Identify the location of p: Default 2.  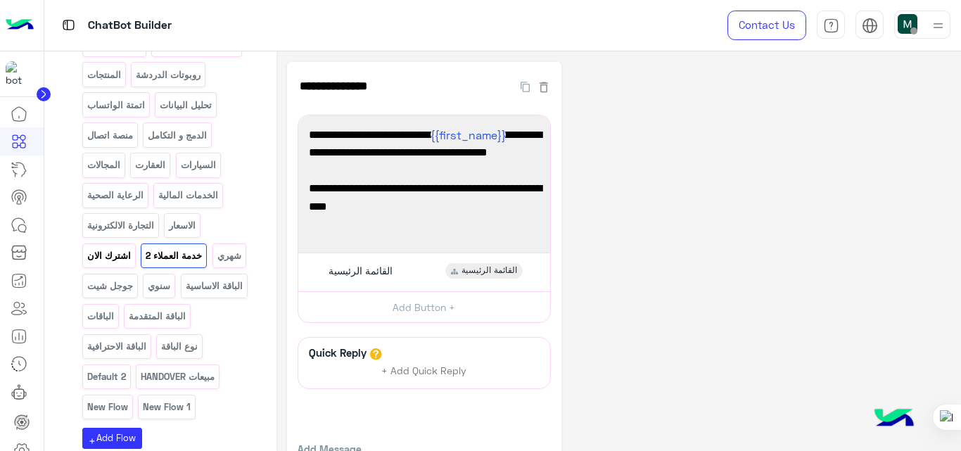
(106, 376).